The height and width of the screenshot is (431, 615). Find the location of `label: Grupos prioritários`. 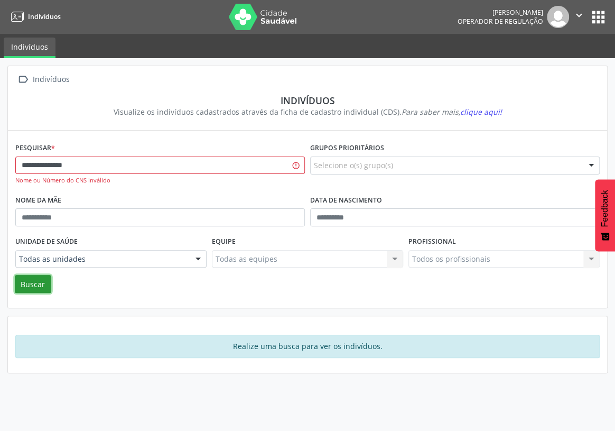

label: Grupos prioritários is located at coordinates (347, 148).